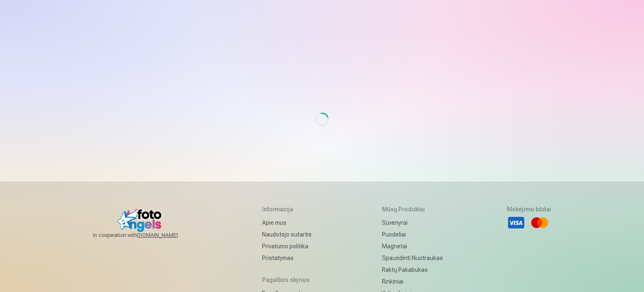 The width and height of the screenshot is (644, 292). What do you see at coordinates (290, 235) in the screenshot?
I see `a: Naudotojo sutartis` at bounding box center [290, 235].